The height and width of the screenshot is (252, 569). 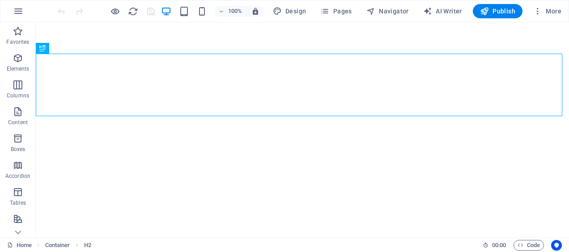 I want to click on span: Code, so click(x=529, y=246).